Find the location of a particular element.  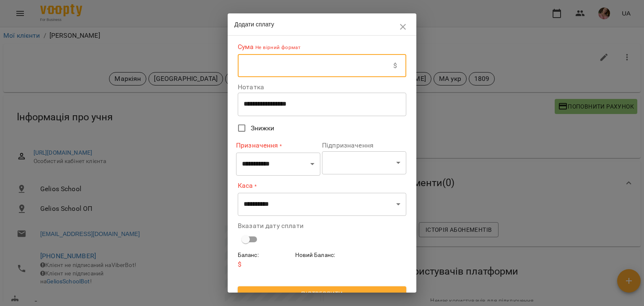

label: Каса is located at coordinates (322, 186).